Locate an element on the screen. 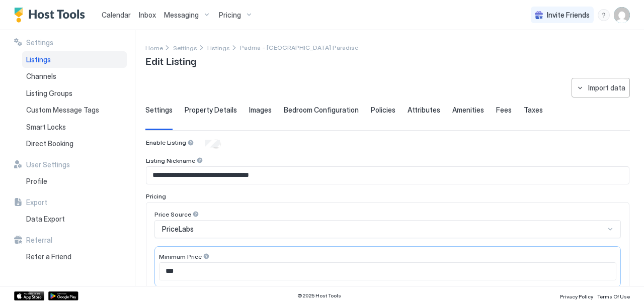  span: Price Source is located at coordinates (173, 214).